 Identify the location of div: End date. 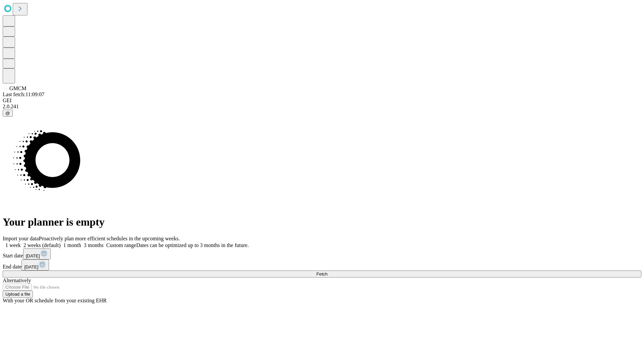
(322, 265).